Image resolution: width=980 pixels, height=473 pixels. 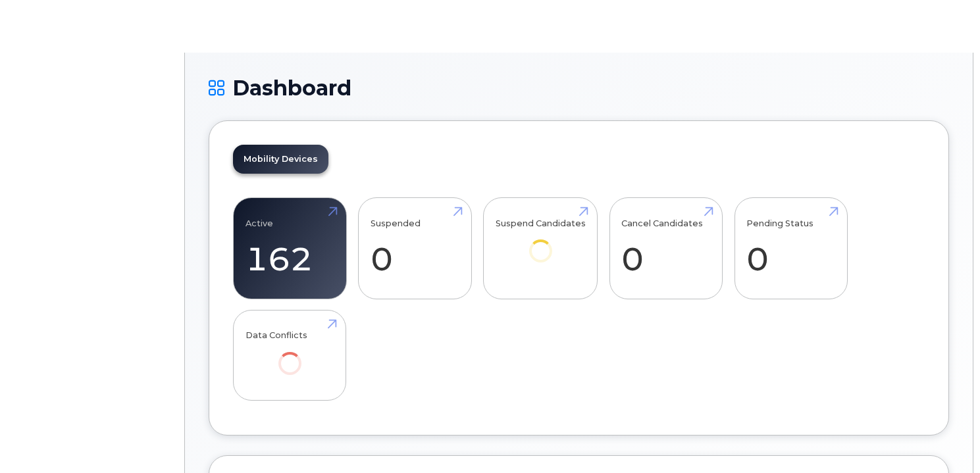 I want to click on a: Data Conflicts, so click(x=290, y=355).